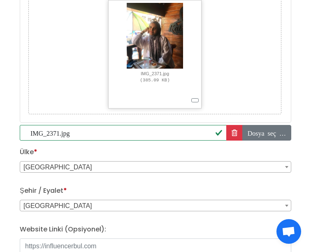 The image size is (311, 252). Describe the element at coordinates (43, 191) in the screenshot. I see `label: Şehir / Eyalet` at that location.